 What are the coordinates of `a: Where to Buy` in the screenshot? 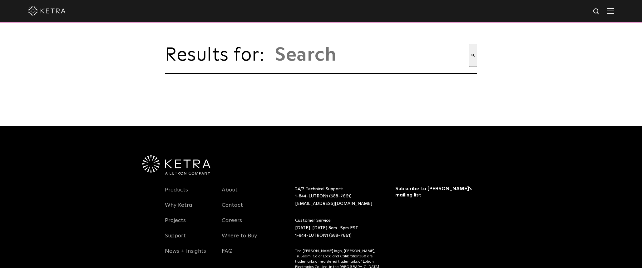 It's located at (239, 239).